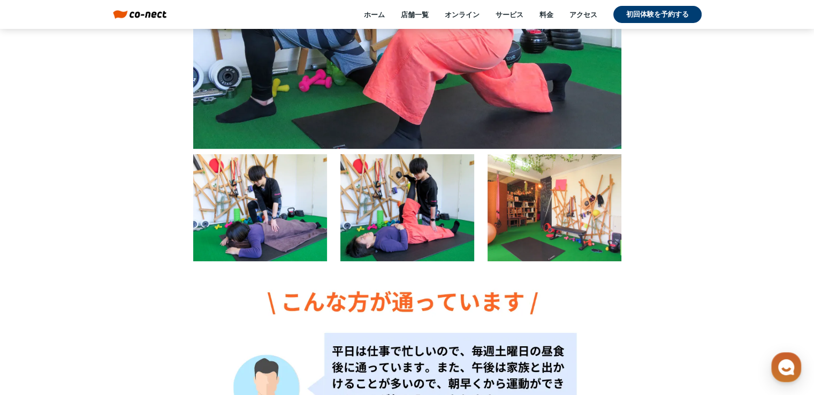  I want to click on a: 設定, so click(172, 319).